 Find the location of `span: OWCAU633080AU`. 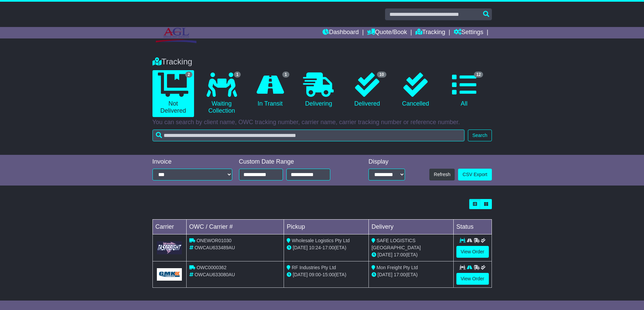

span: OWCAU633080AU is located at coordinates (215, 275).